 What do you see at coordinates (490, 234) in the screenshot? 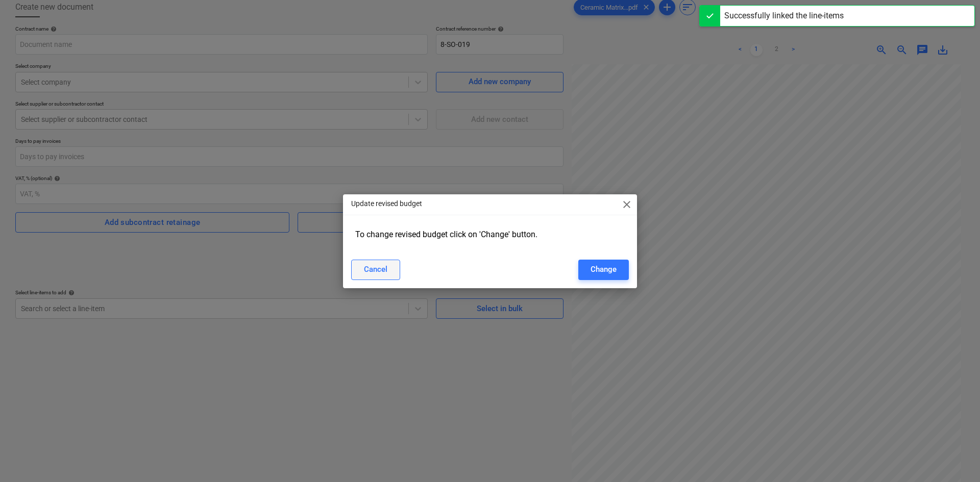
I see `div: To change revised budget click on 'Change' button.` at bounding box center [490, 234].